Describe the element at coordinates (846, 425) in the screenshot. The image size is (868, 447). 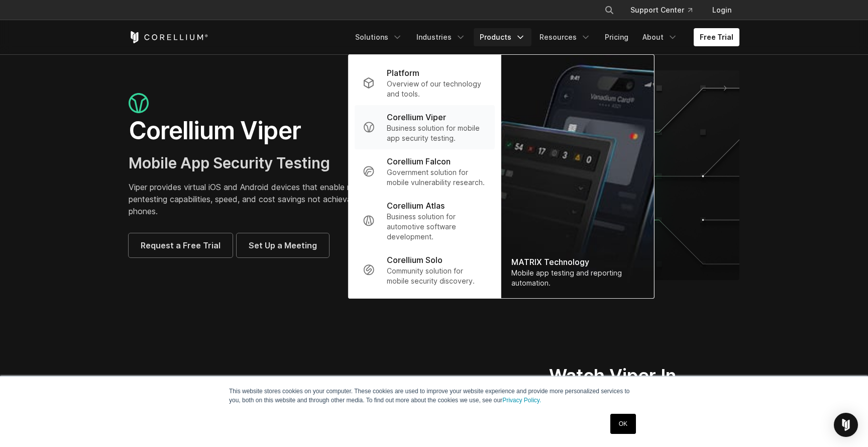
I see `div: Open Intercom Messenger` at that location.